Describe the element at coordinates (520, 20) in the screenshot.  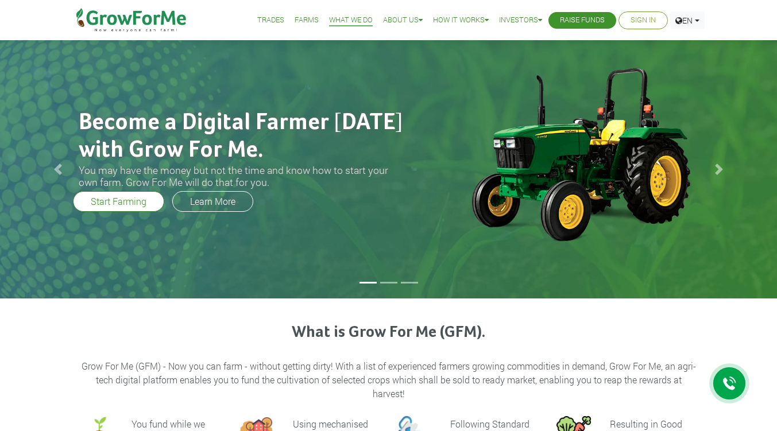
I see `a: Investors` at that location.